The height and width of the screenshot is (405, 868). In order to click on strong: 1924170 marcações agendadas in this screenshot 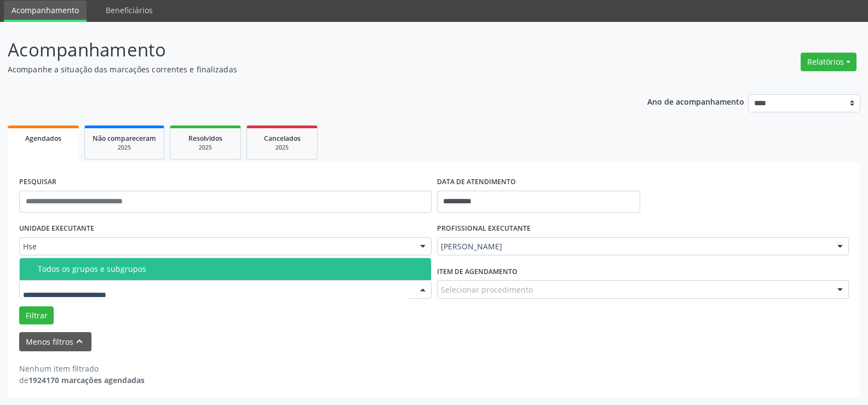, I will do `click(86, 380)`.